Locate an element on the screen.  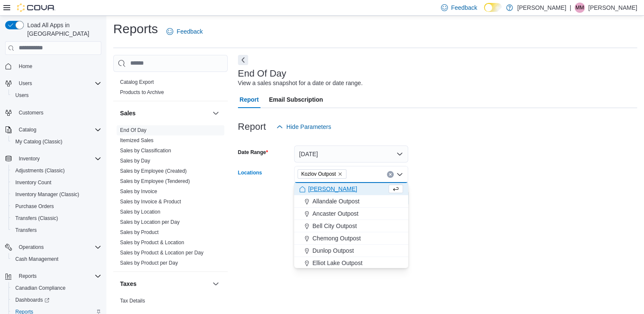
button: Canadian Compliance is located at coordinates (57, 289).